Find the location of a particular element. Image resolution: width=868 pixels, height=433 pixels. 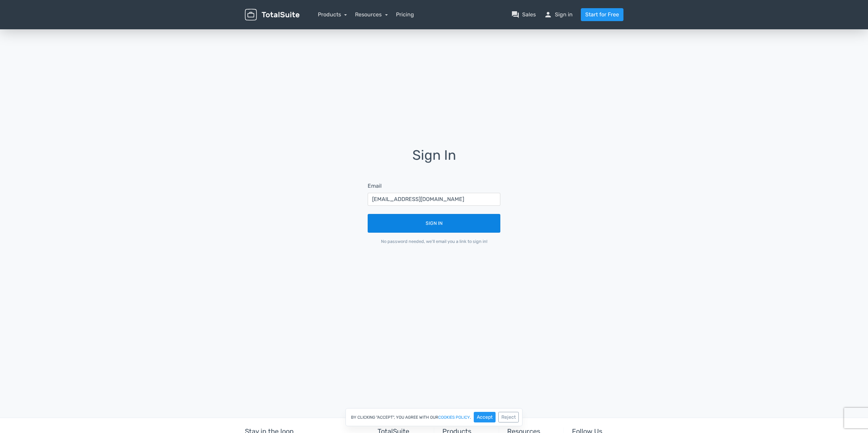

button: Accept is located at coordinates (484, 417).